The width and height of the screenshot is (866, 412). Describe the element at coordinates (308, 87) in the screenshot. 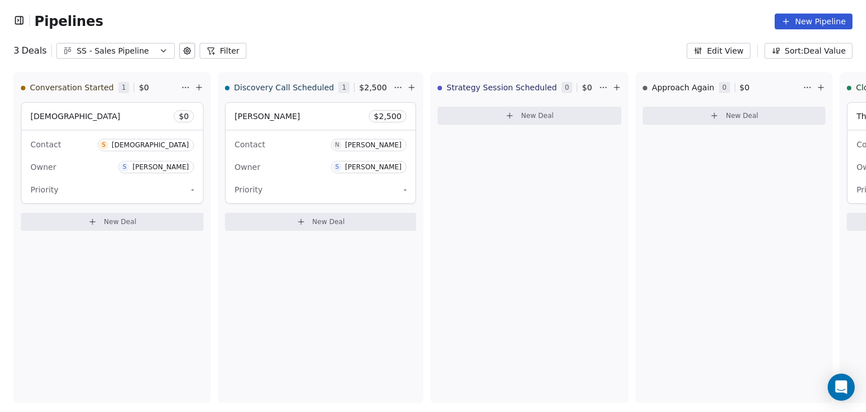

I see `div: Discovery Call Scheduled1$2,500` at that location.